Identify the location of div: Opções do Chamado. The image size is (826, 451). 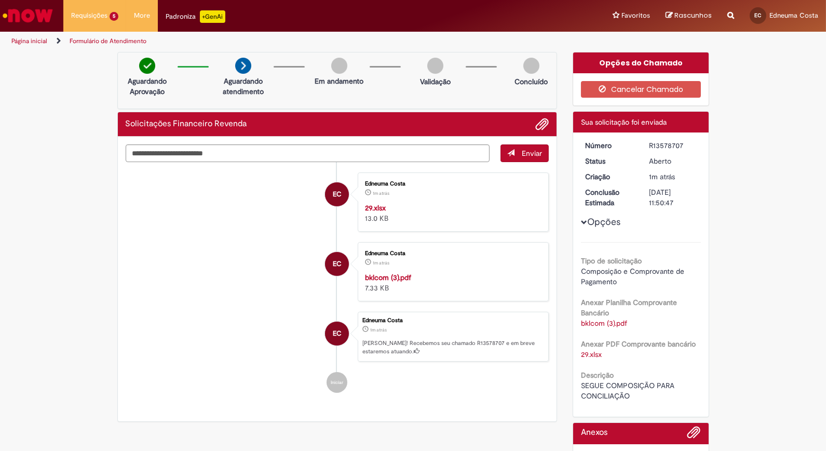
(641, 63).